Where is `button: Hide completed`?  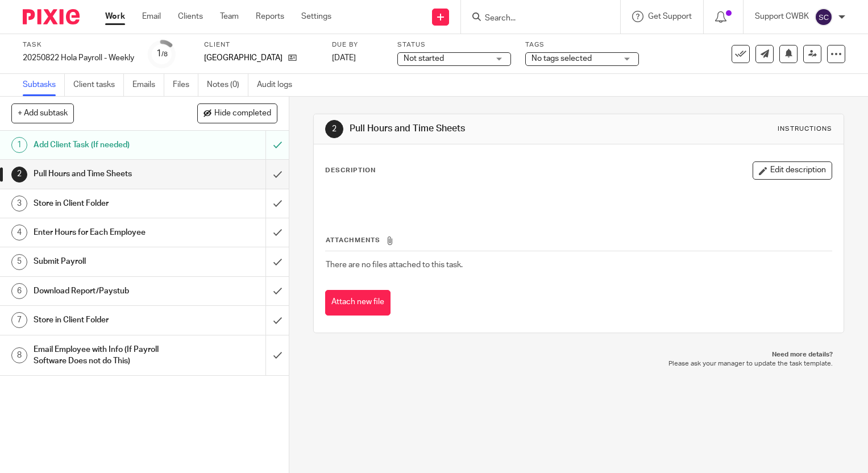
button: Hide completed is located at coordinates (237, 113).